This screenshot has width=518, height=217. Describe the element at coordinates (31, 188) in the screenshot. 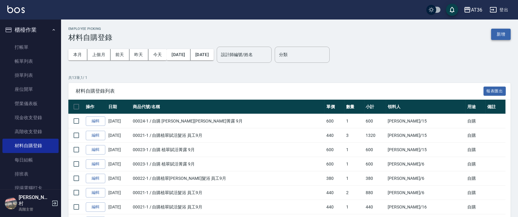

I see `a: 現場電腦打卡` at that location.